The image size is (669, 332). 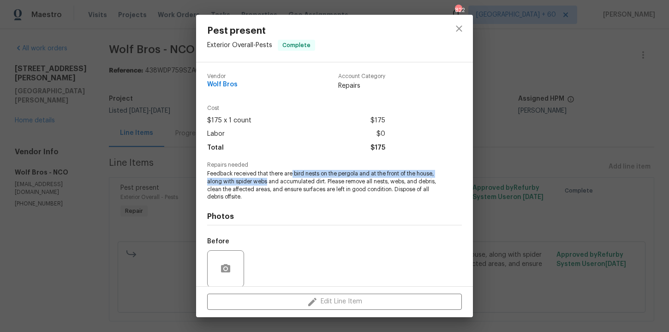 I want to click on span: Account Category, so click(x=362, y=76).